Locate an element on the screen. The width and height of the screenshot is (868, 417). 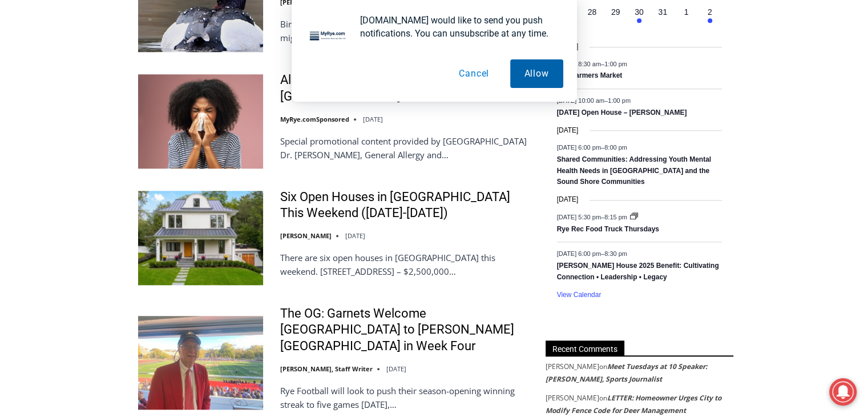
img: Allergies: Myths and Realities – Sponsored by White Plains Hospital is located at coordinates (200, 121).